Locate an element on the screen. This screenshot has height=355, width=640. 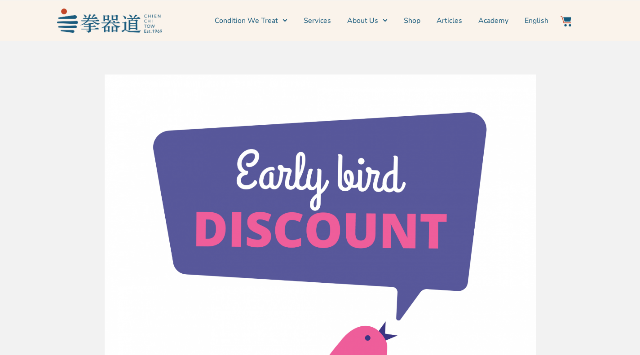
a: Switch to English is located at coordinates (536, 21).